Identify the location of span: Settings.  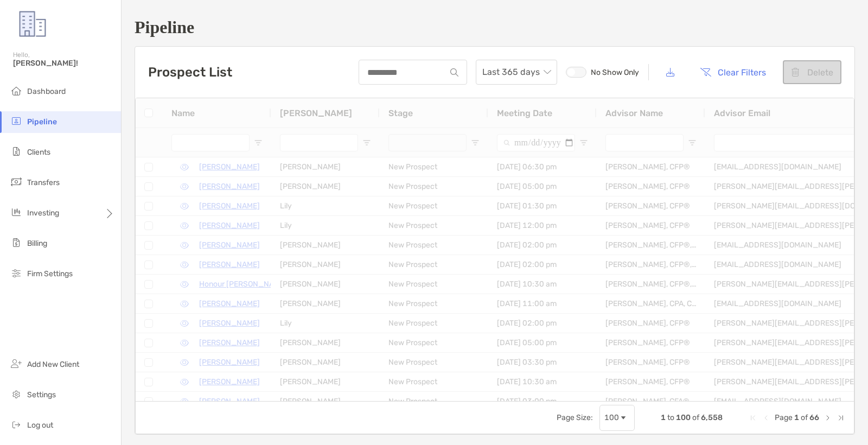
(41, 395).